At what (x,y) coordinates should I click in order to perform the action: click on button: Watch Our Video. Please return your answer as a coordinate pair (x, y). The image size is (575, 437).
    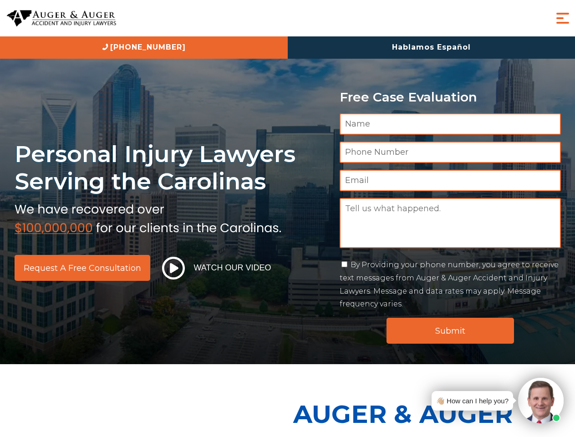
    Looking at the image, I should click on (217, 268).